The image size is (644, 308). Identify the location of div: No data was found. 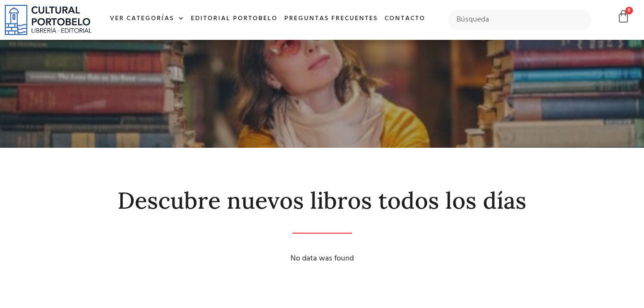
(322, 259).